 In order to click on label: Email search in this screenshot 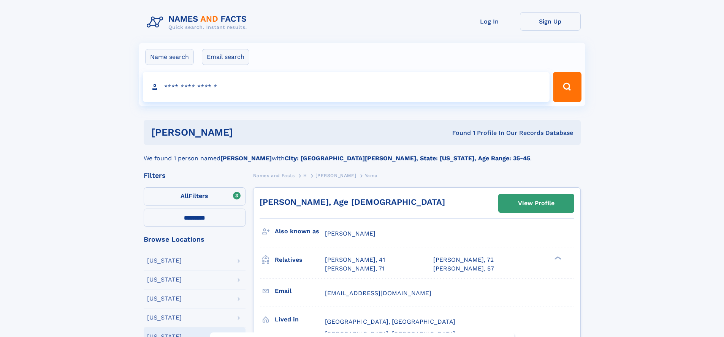, I will do `click(225, 57)`.